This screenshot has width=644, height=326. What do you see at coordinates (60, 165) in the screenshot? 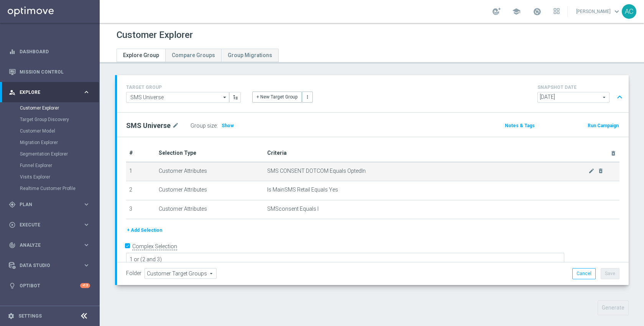
I see `div: Funnel Explorer` at bounding box center [60, 165].